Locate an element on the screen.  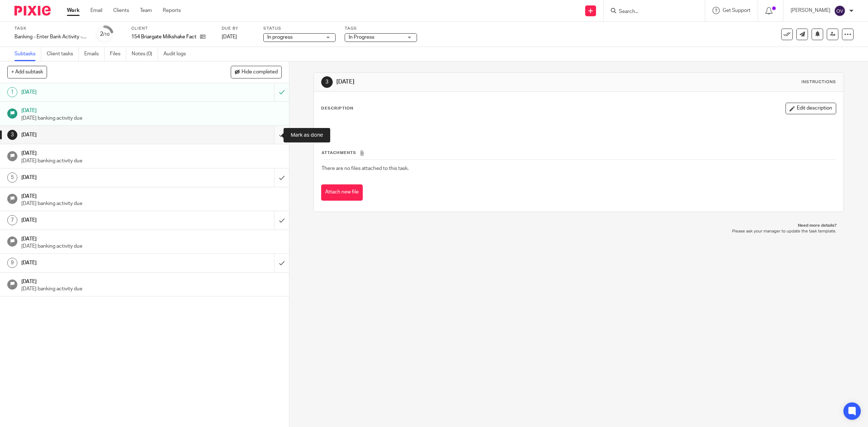
p: Description is located at coordinates (337, 109).